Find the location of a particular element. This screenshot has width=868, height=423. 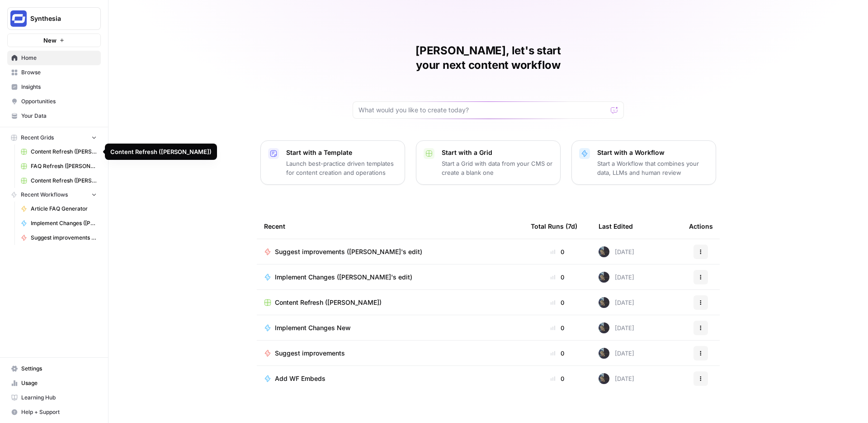

a: Usage is located at coordinates (54, 383).